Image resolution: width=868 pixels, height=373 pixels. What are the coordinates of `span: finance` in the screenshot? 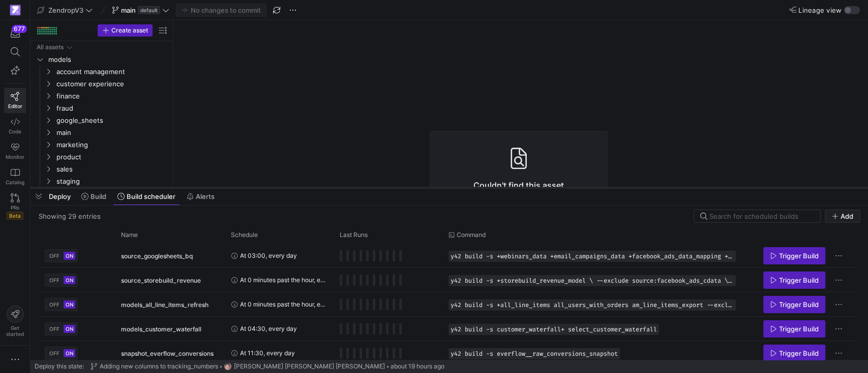 It's located at (112, 96).